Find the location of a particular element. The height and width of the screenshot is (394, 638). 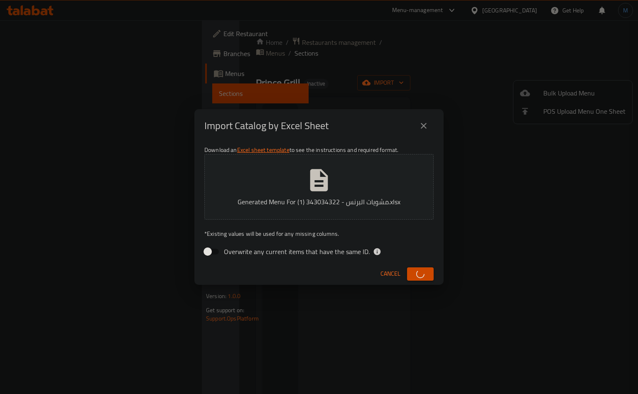

div: Download an to see the instructions and required format. is located at coordinates (319, 203).